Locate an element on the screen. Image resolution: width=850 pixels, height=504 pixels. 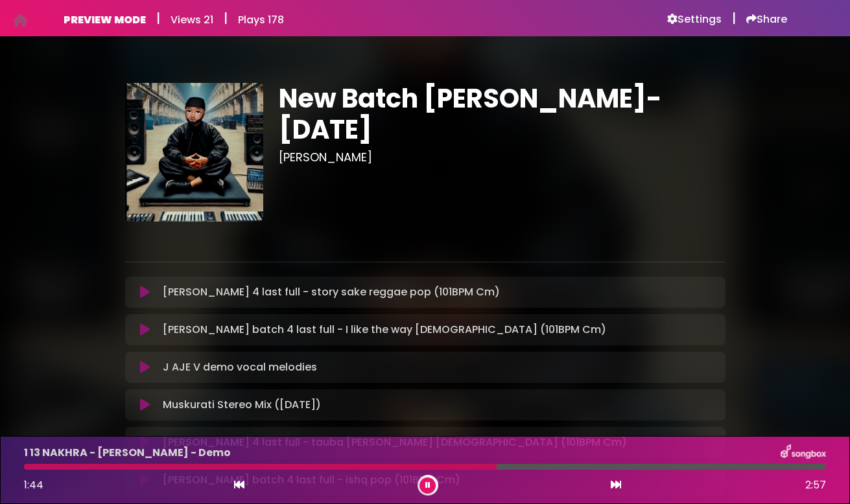
h6: Plays 178 is located at coordinates (261, 20).